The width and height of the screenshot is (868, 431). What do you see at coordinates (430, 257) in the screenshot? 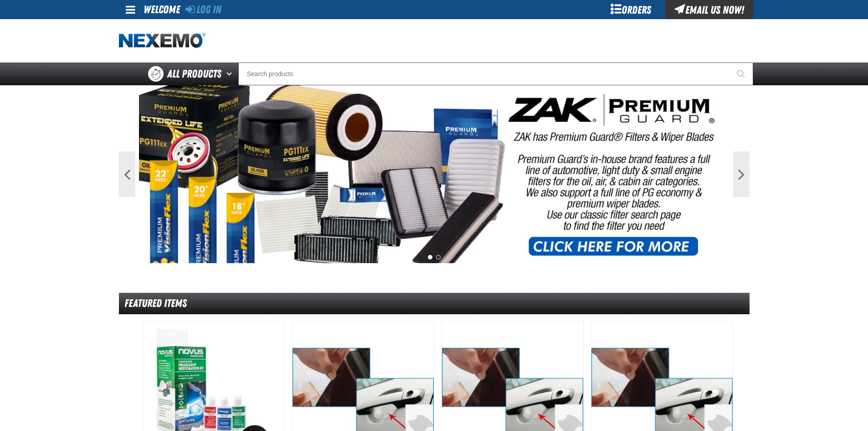
I see `button: 1 of 2` at bounding box center [430, 257].